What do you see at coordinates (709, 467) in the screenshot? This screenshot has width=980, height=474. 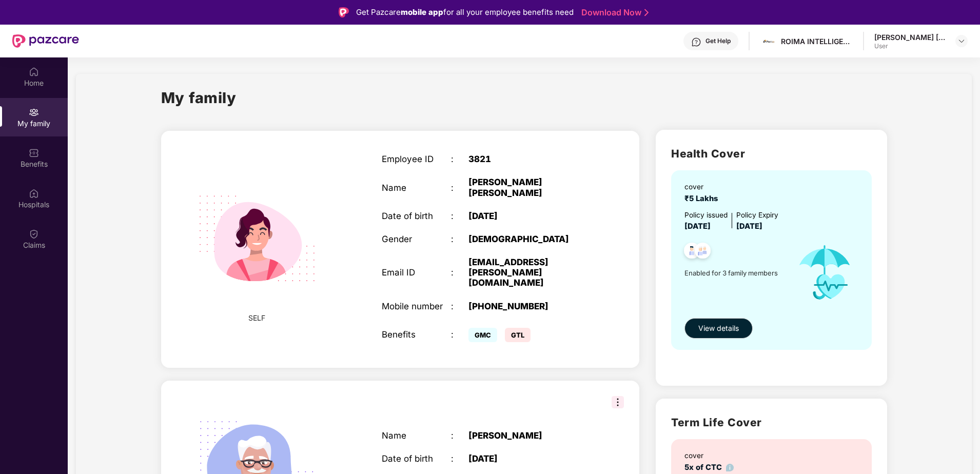 I see `span: 5x of CTC` at bounding box center [709, 467].